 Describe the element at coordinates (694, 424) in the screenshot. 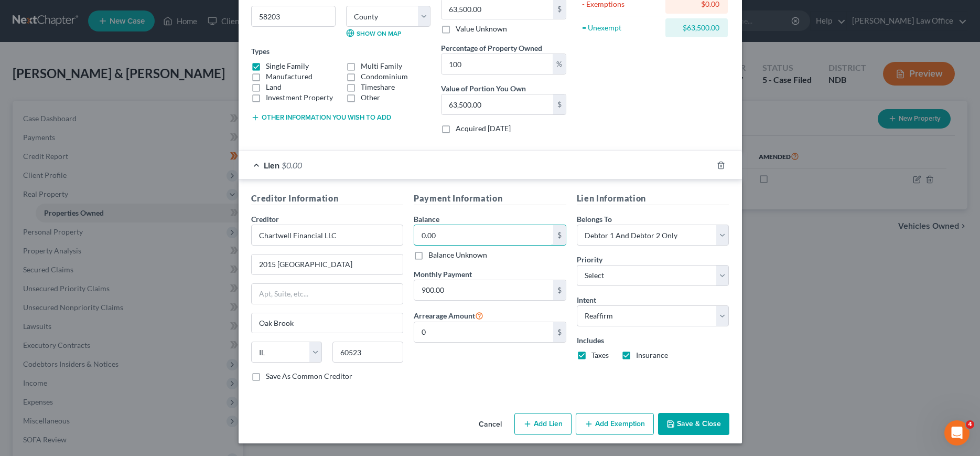

I see `button: Save & Close` at that location.